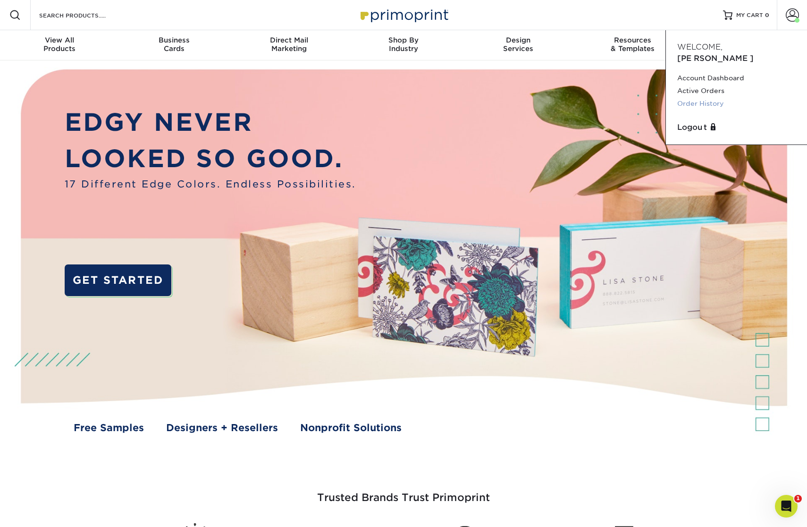  I want to click on a: Free Samples, so click(109, 428).